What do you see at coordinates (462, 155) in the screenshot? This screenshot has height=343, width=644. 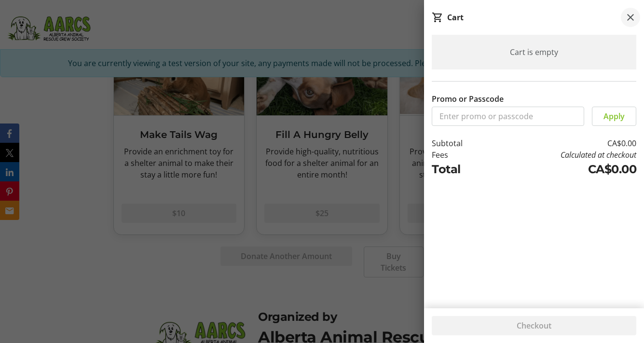 I see `td: Fees` at bounding box center [462, 155].